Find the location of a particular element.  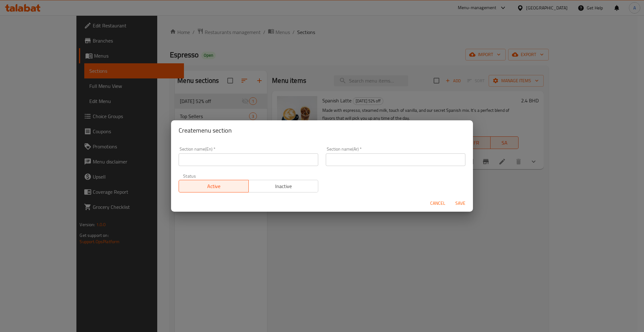

input: Please enter section name(en) is located at coordinates (249, 159).